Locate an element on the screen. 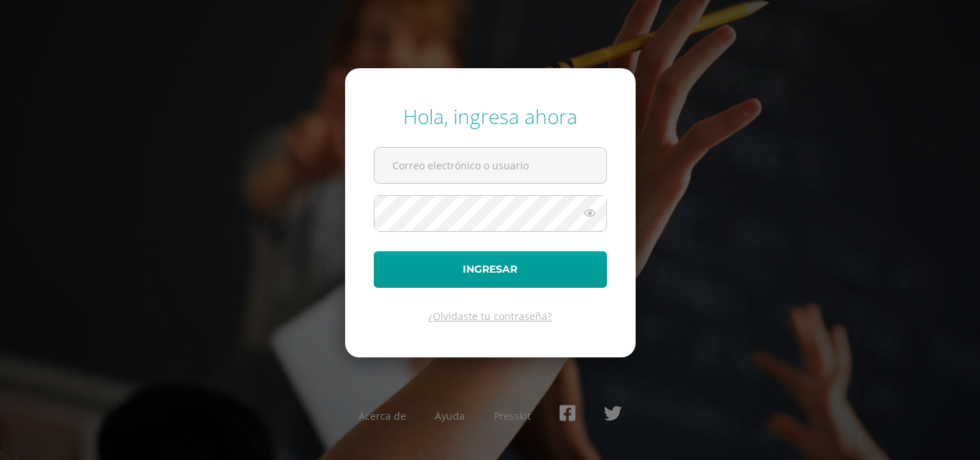 The height and width of the screenshot is (460, 980). button: Ingresar is located at coordinates (490, 269).